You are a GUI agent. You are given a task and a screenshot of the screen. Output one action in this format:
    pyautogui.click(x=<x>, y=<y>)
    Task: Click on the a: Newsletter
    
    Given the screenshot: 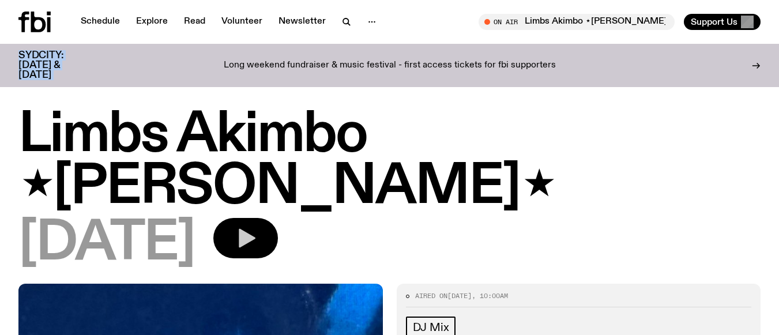 What is the action you would take?
    pyautogui.click(x=302, y=22)
    